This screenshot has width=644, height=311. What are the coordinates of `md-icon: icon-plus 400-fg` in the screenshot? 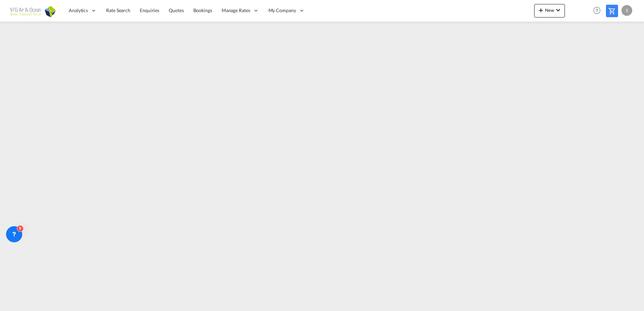 It's located at (541, 10).